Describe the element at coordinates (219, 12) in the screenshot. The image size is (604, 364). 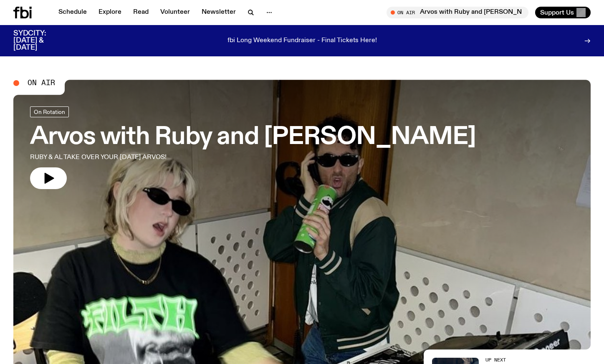
I see `a: Newsletter` at that location.